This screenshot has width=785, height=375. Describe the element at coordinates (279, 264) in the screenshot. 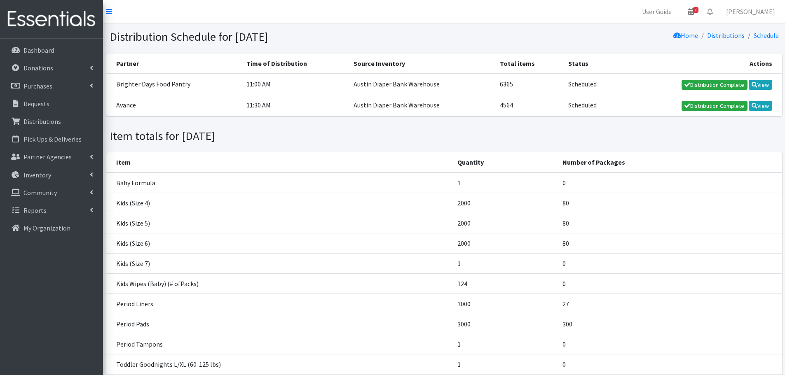

I see `td: Kids (Size 7)` at that location.